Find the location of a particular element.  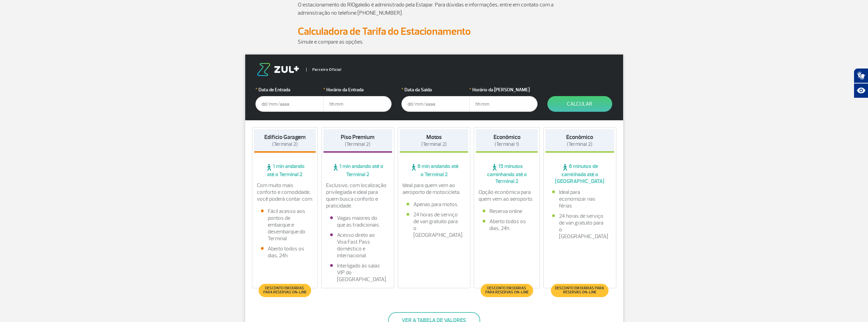

button: Abrir tradutor de língua de sinais. is located at coordinates (861, 76).